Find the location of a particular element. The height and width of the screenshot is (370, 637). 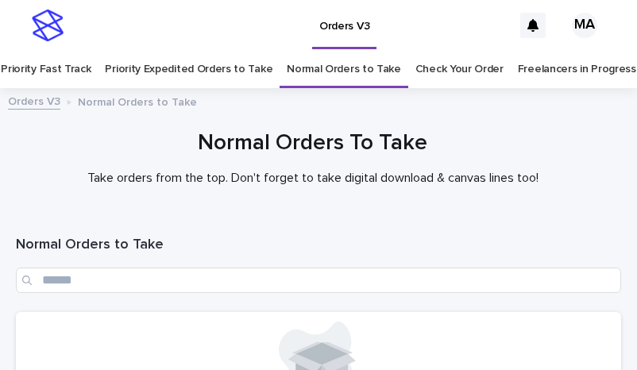

a: Orders V3 is located at coordinates (34, 100).